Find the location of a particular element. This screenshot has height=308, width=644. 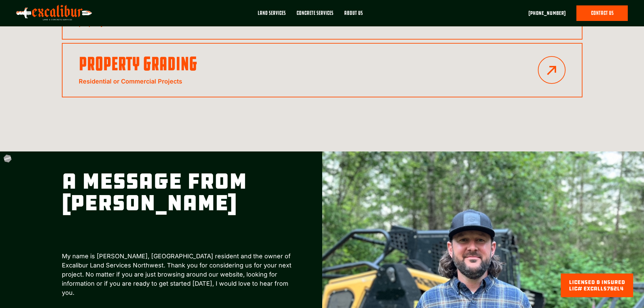

a: Property GradingResidential or Commercial Projects is located at coordinates (322, 70).